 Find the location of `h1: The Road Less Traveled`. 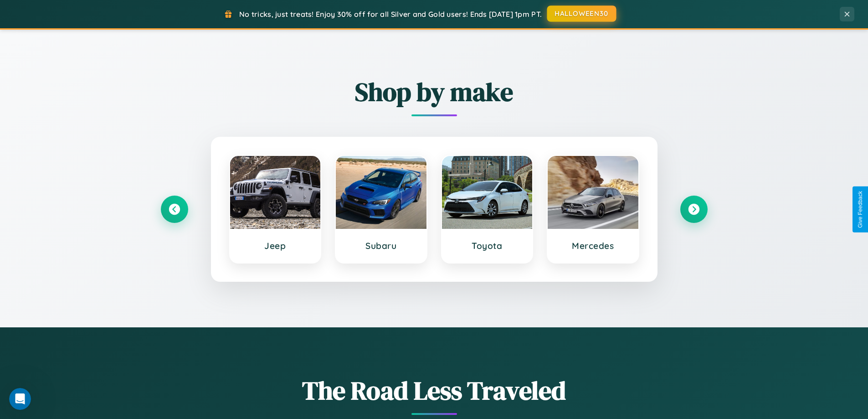

h1: The Road Less Traveled is located at coordinates (434, 390).